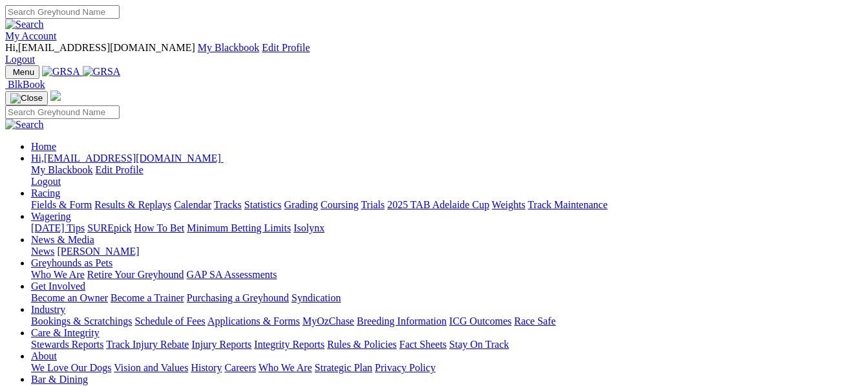 This screenshot has width=868, height=386. What do you see at coordinates (59, 379) in the screenshot?
I see `a: Bar & Dining` at bounding box center [59, 379].